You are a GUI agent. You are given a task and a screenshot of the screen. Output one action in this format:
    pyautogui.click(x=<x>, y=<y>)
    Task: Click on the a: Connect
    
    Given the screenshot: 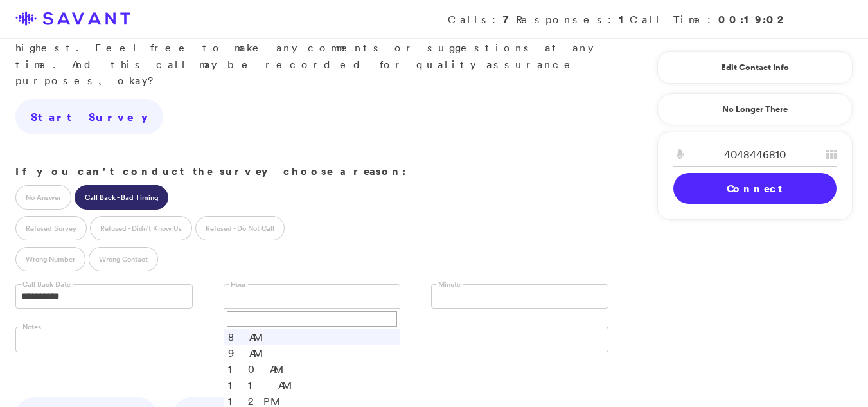 What is the action you would take?
    pyautogui.click(x=755, y=189)
    